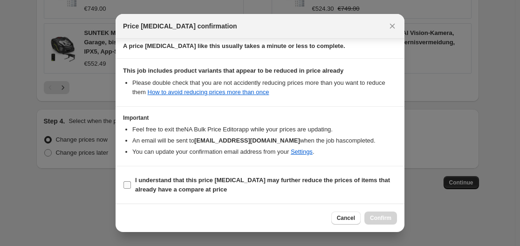 This screenshot has width=520, height=246. I want to click on li: An email will be sent to when the job has completed ., so click(265, 141).